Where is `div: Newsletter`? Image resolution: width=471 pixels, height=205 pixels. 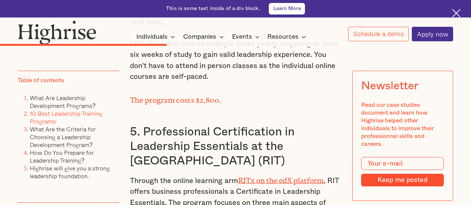 div: Newsletter is located at coordinates (390, 86).